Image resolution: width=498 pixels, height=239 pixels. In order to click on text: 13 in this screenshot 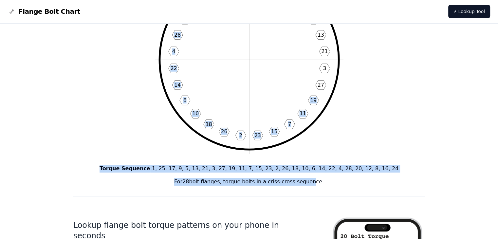, I will do `click(320, 35)`.